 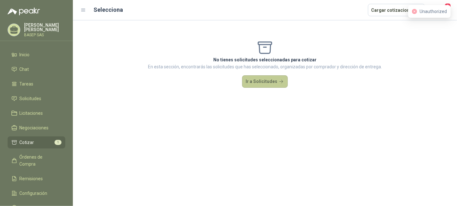 What do you see at coordinates (36, 84) in the screenshot?
I see `a: Tareas` at bounding box center [36, 84].